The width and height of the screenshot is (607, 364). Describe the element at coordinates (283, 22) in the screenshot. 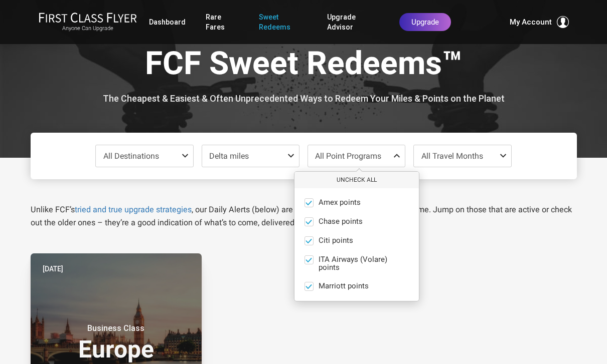

I see `a: Sweet Redeems` at that location.